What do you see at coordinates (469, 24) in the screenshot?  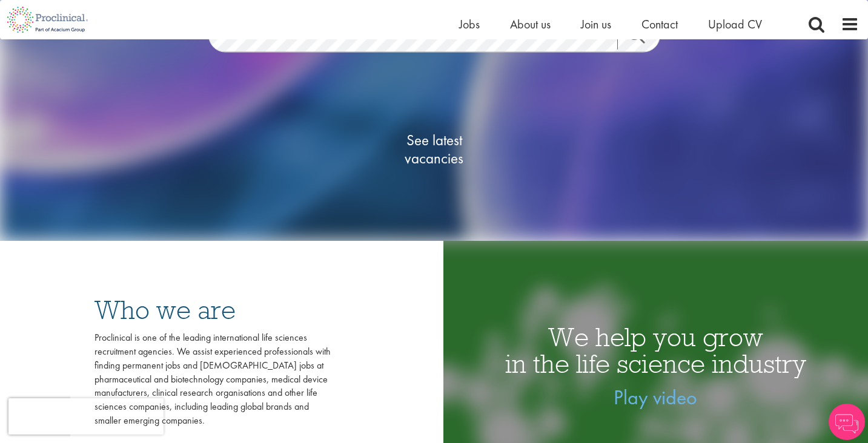 I see `span: Jobs` at bounding box center [469, 24].